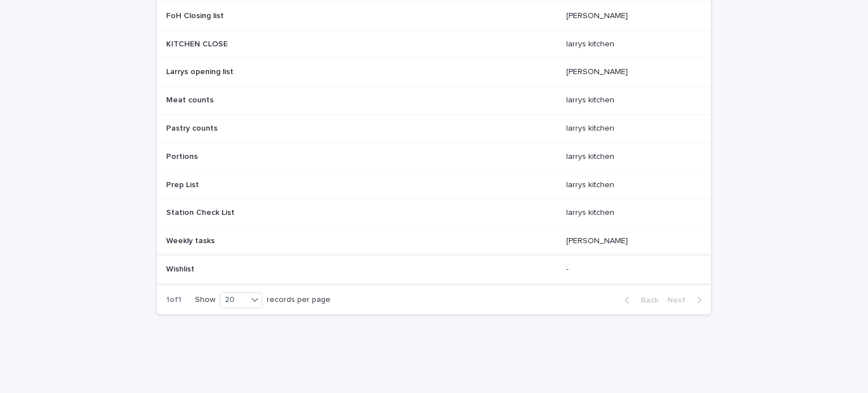  Describe the element at coordinates (201, 71) in the screenshot. I see `p: Larrys opening list` at that location.